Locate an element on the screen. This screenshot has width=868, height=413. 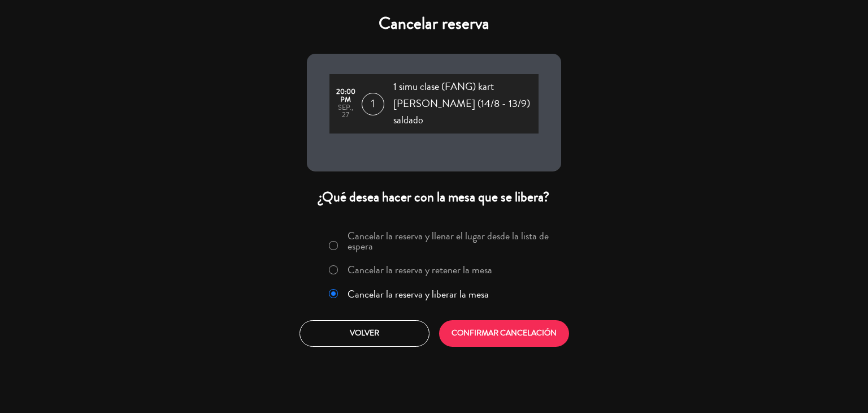
div: ¿Qué desea hacer con la mesa que se libera? is located at coordinates (434, 197).